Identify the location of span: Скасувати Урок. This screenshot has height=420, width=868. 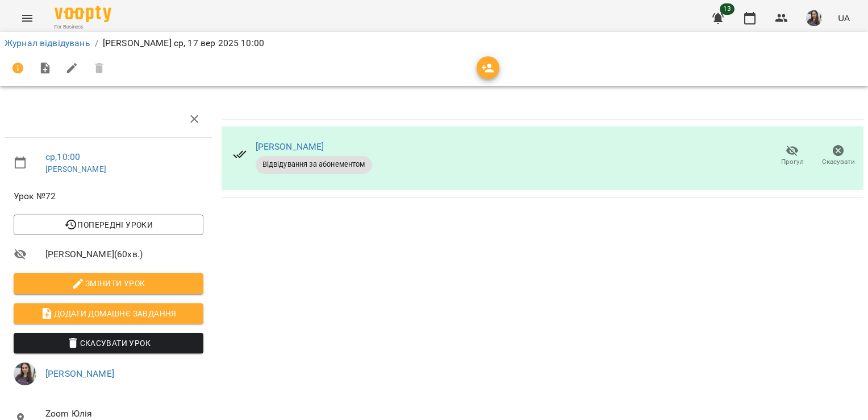
(109, 343).